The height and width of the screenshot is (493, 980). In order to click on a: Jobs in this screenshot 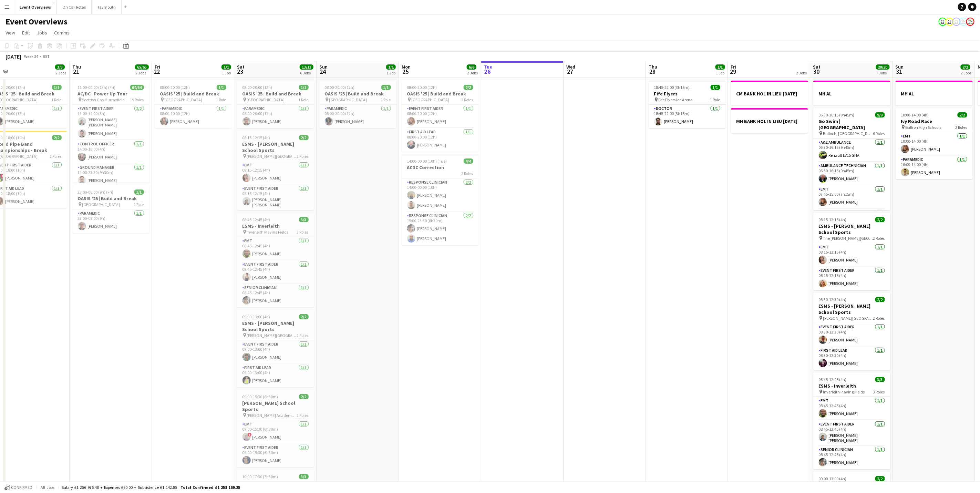, I will do `click(42, 33)`.